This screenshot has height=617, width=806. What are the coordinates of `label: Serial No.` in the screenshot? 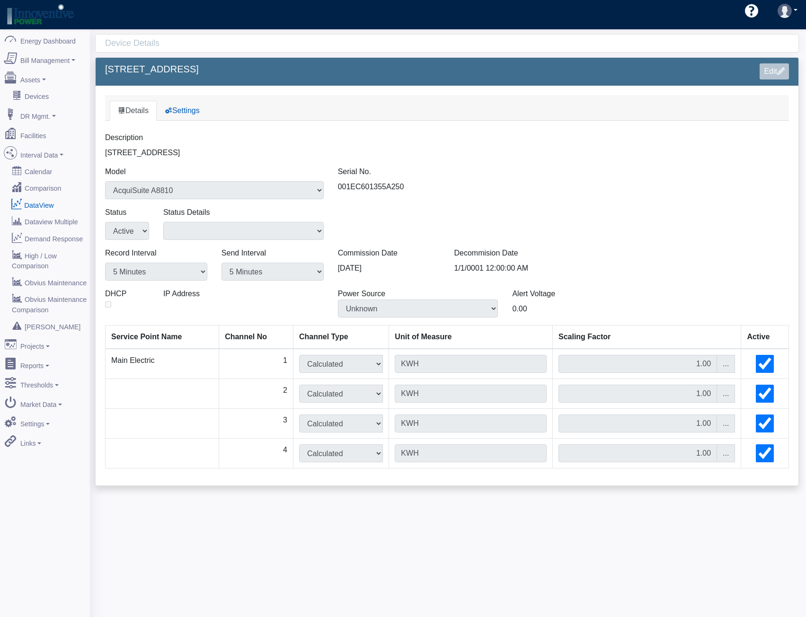 It's located at (354, 172).